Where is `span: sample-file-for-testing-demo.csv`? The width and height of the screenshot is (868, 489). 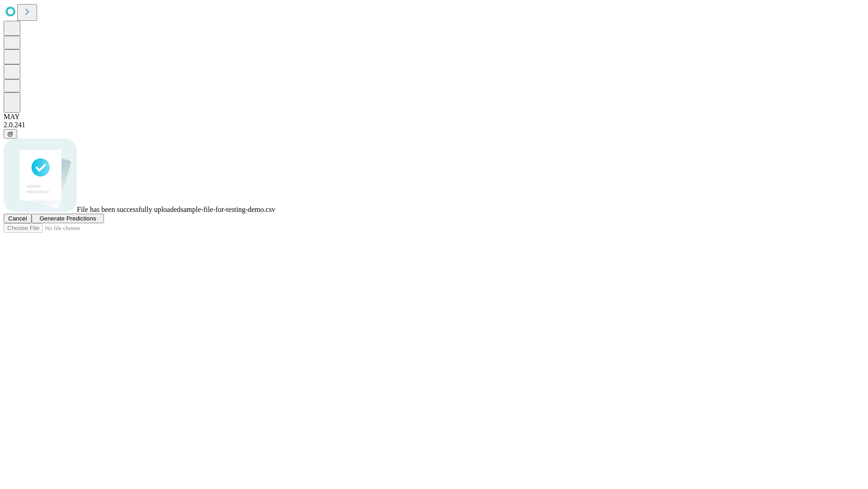
span: sample-file-for-testing-demo.csv is located at coordinates (228, 209).